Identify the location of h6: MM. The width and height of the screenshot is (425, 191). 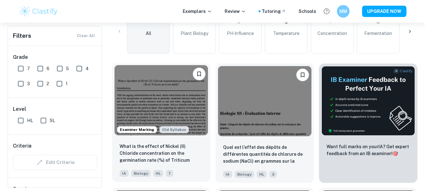
(343, 11).